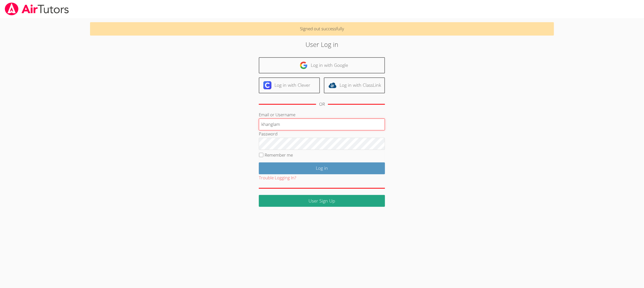  Describe the element at coordinates (277, 178) in the screenshot. I see `button: Trouble Logging In?` at that location.